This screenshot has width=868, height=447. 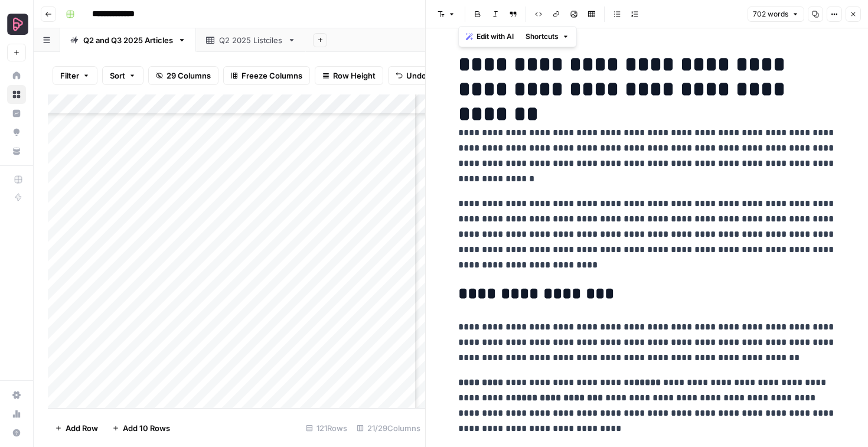 What do you see at coordinates (82, 429) in the screenshot?
I see `span: Add Row` at bounding box center [82, 429].